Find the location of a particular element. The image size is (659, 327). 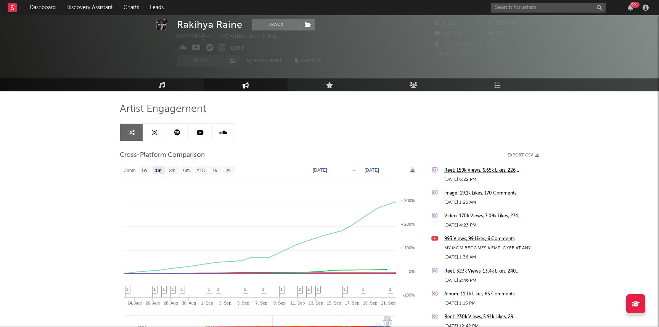

span: Artist Engagement is located at coordinates (163, 109).